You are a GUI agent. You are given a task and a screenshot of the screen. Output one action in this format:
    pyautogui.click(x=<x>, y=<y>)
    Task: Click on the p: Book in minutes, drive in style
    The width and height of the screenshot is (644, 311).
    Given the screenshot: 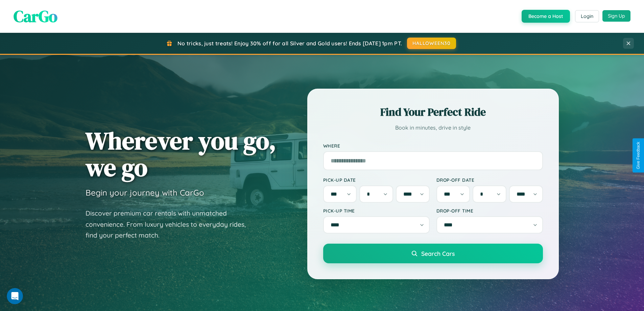 What is the action you would take?
    pyautogui.click(x=433, y=128)
    